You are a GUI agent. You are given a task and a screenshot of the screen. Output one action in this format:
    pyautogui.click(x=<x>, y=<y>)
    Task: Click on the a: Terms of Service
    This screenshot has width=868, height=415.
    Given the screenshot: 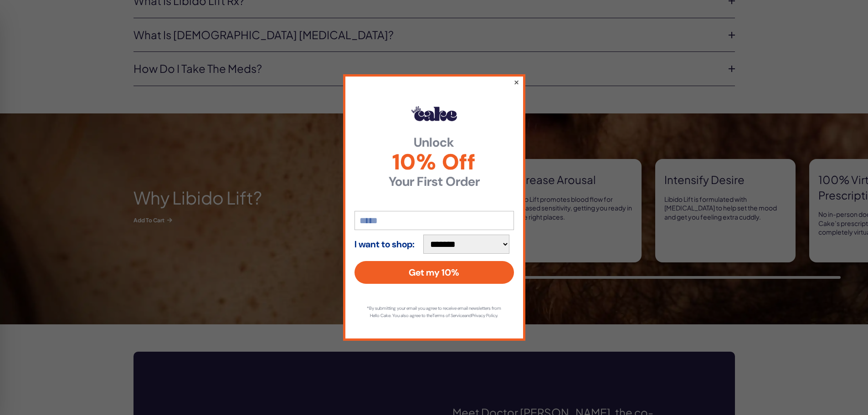 What is the action you would take?
    pyautogui.click(x=449, y=316)
    